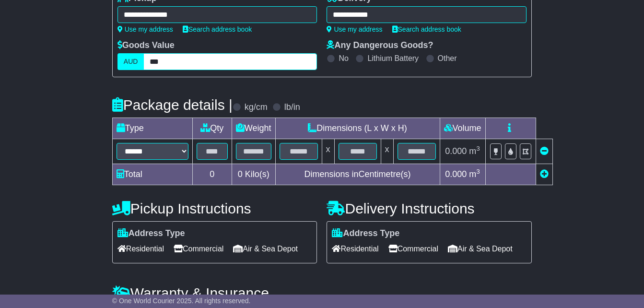 This screenshot has width=644, height=308. I want to click on span: 0, so click(240, 174).